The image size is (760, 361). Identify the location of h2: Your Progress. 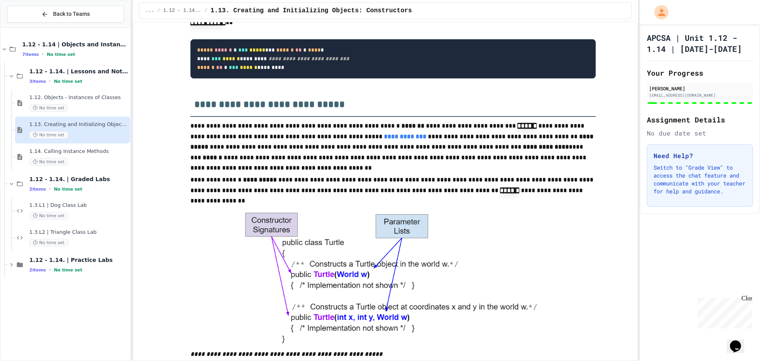
(700, 73).